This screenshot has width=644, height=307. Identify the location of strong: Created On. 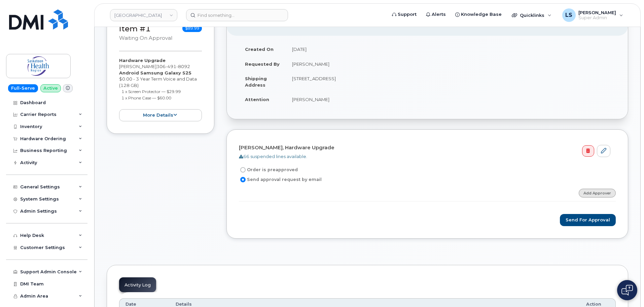
(259, 49).